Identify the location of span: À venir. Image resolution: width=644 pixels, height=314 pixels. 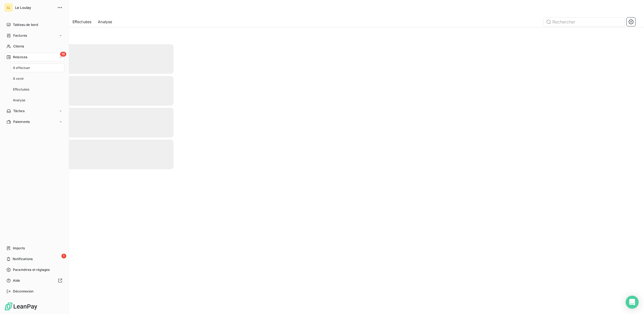
(18, 79).